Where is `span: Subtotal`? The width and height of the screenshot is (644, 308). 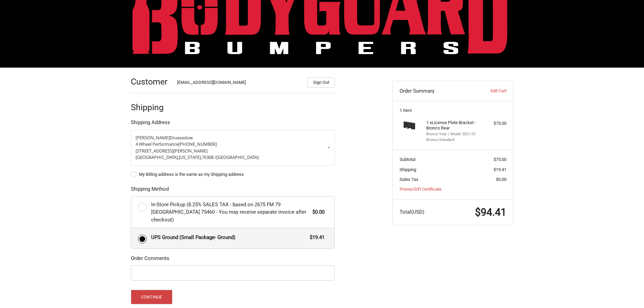 span: Subtotal is located at coordinates (407, 159).